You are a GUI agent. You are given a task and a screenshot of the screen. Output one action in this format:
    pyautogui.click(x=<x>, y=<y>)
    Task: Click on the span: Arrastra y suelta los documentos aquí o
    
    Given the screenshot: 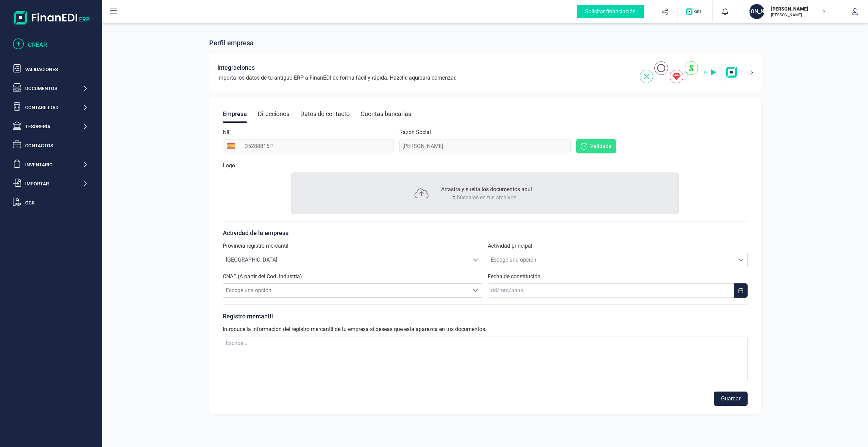 What is the action you would take?
    pyautogui.click(x=486, y=193)
    